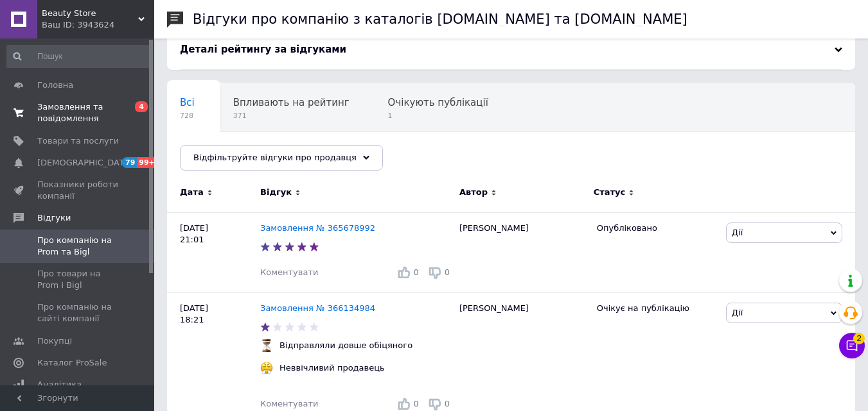  What do you see at coordinates (511, 49) in the screenshot?
I see `div: Деталі рейтингу за відгуками` at bounding box center [511, 49].